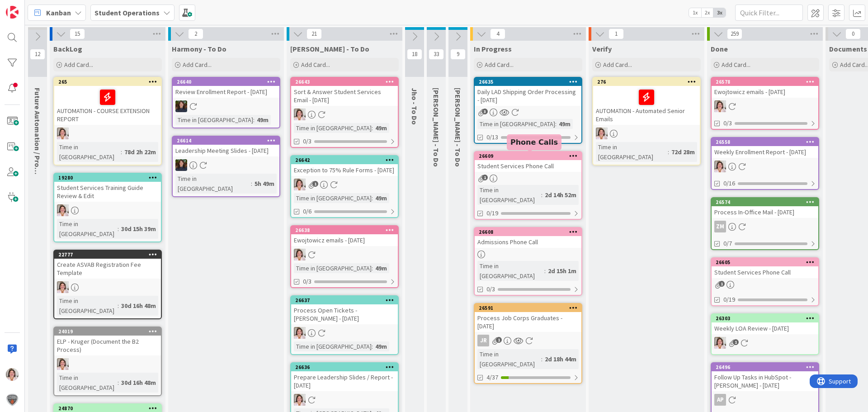 Image resolution: width=868 pixels, height=412 pixels. Describe the element at coordinates (734, 34) in the screenshot. I see `span: 259` at that location.